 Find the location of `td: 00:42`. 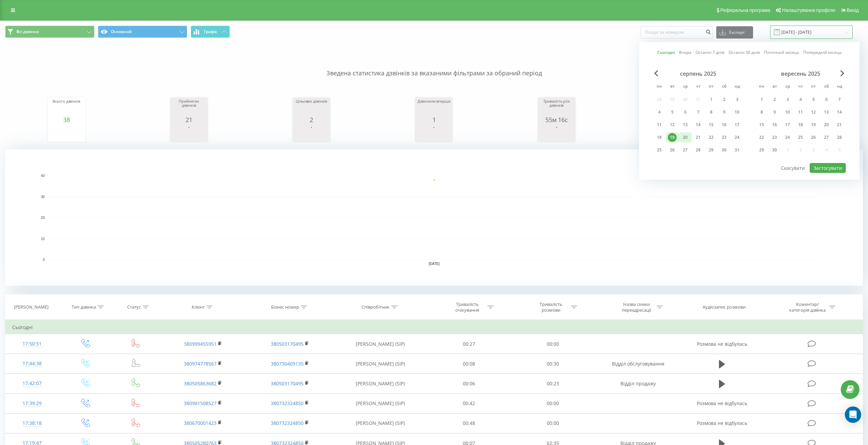

td: 00:42 is located at coordinates (469, 403).